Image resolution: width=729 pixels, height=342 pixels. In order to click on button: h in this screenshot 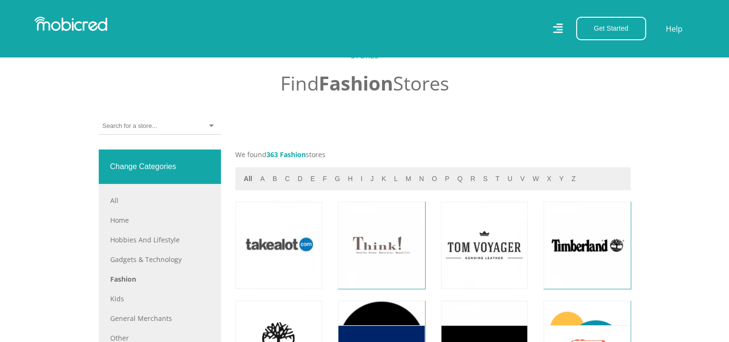, I will do `click(350, 179)`.